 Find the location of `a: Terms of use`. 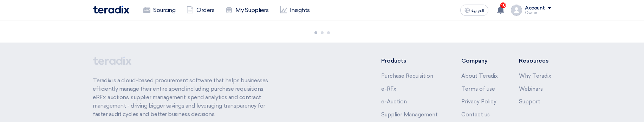

a: Terms of use is located at coordinates (479, 89).